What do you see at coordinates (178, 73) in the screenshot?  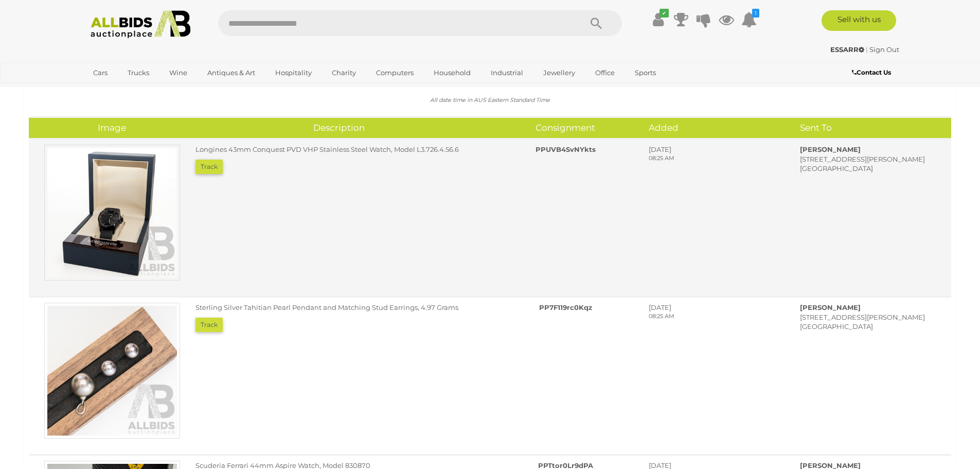 I see `a: Wine` at bounding box center [178, 73].